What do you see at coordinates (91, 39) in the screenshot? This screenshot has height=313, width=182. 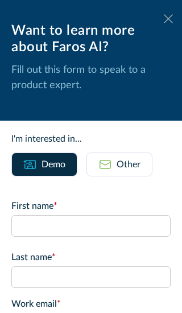 I see `div: Want to learn more about Faros AI?` at bounding box center [91, 39].